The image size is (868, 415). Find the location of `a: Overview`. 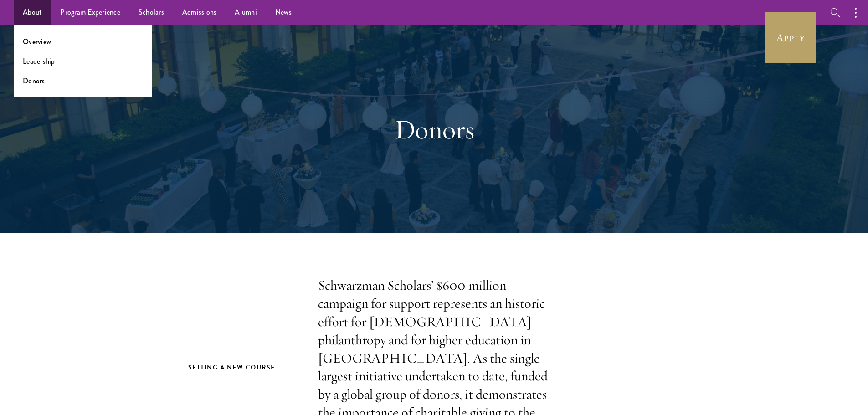

a: Overview is located at coordinates (37, 41).